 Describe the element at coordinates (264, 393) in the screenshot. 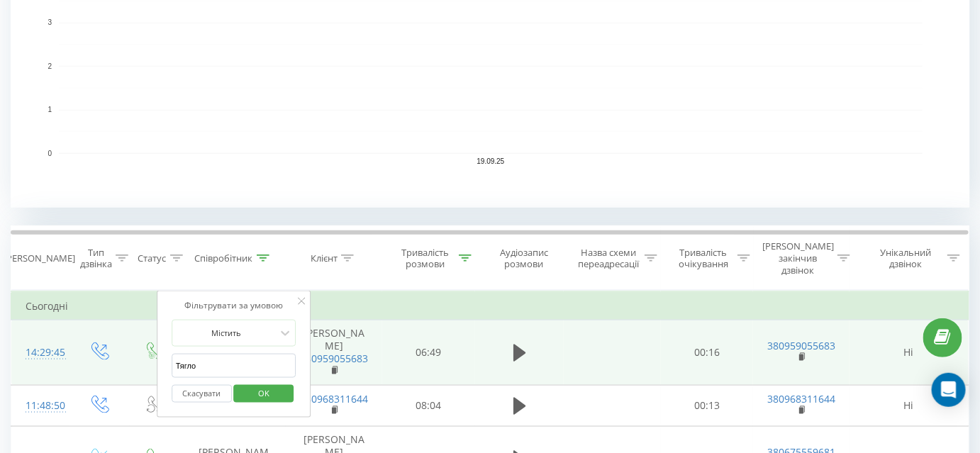

I see `span: OK` at that location.